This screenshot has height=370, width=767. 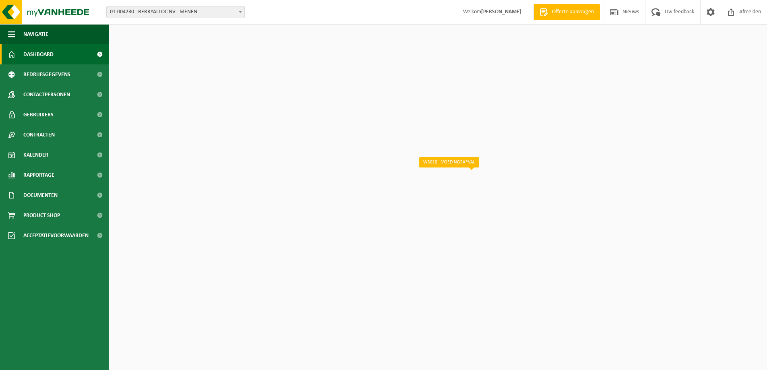 I want to click on span: Contactpersonen, so click(x=47, y=95).